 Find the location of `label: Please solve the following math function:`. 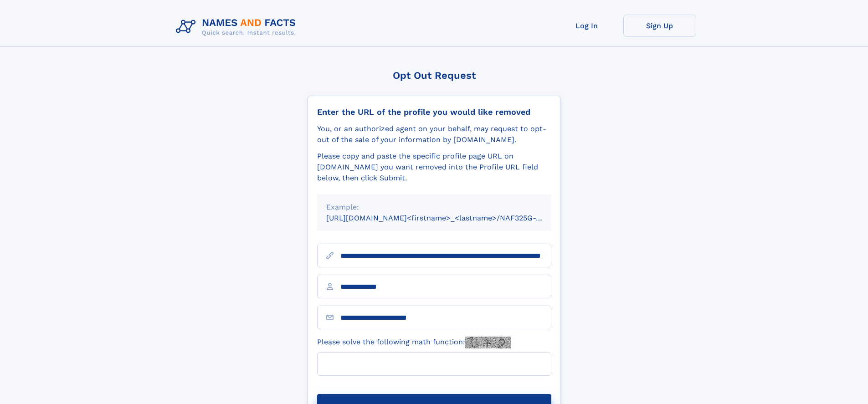

label: Please solve the following math function: is located at coordinates (414, 342).